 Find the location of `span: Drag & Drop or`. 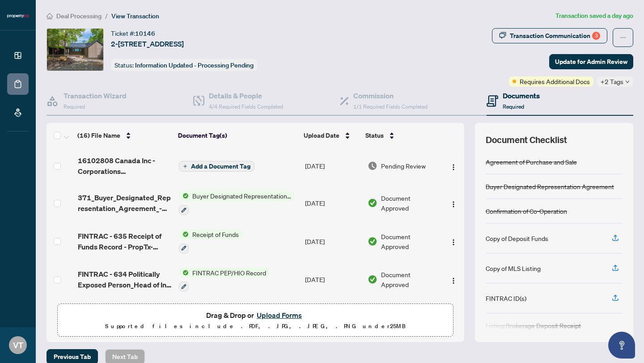

span: Drag & Drop or is located at coordinates (256, 315).